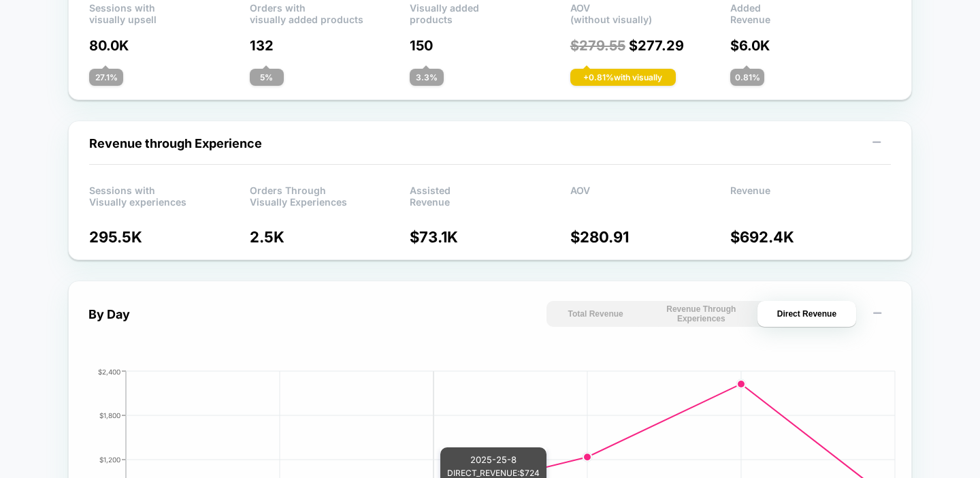 This screenshot has height=478, width=980. What do you see at coordinates (169, 237) in the screenshot?
I see `p: 295.5K` at bounding box center [169, 237].